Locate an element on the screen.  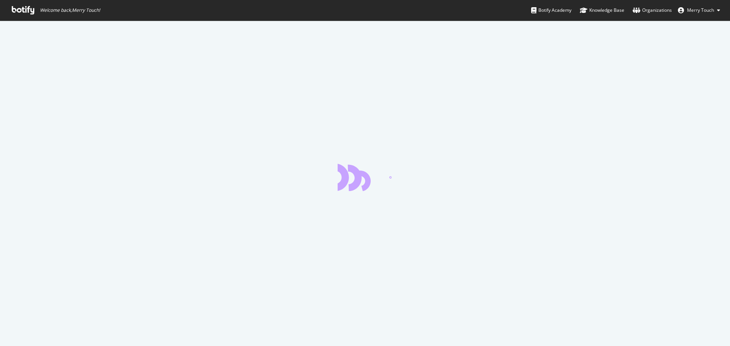
div: Knowledge Base is located at coordinates (602, 10).